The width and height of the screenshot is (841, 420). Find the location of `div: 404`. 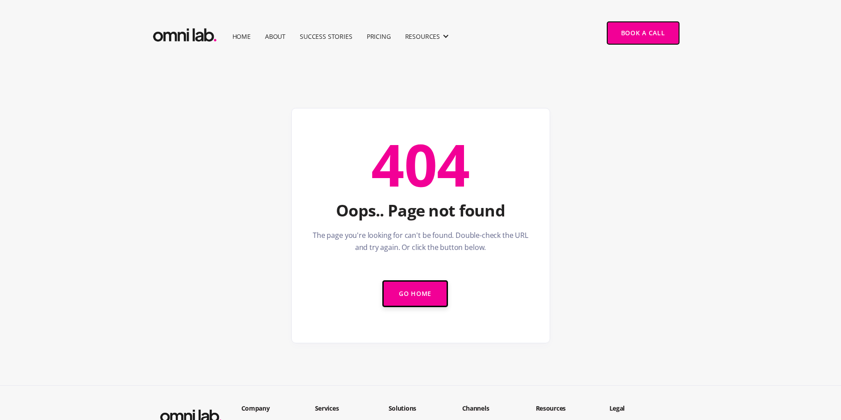

div: 404 is located at coordinates (421, 164).